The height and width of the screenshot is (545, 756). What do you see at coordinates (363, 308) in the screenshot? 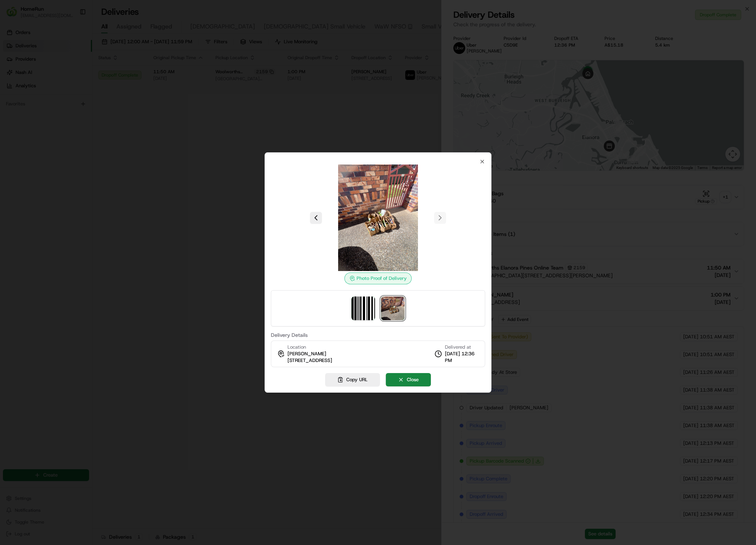
I see `img: barcode_scan_on_pickup image` at bounding box center [363, 308].